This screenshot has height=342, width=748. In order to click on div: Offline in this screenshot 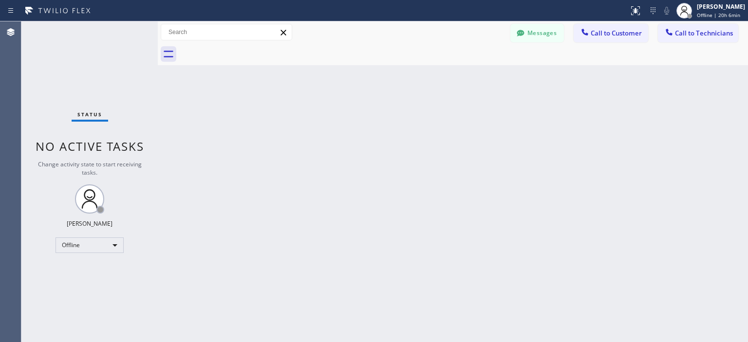, I will do `click(90, 246)`.